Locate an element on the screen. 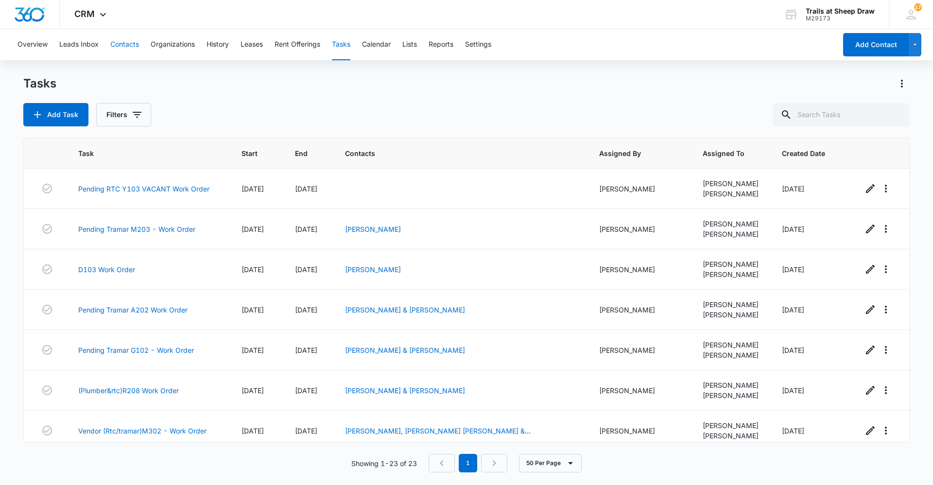 This screenshot has width=933, height=485. button: Organizations is located at coordinates (173, 45).